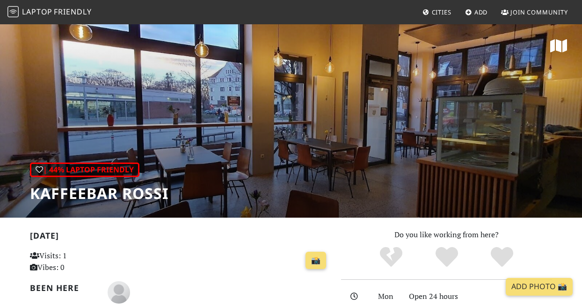 The width and height of the screenshot is (582, 305). Describe the element at coordinates (119, 293) in the screenshot. I see `img: blank-535327c66bd565773addf3077783bbfce4b00ec00e9fd257753287c682c7fa38.png` at that location.